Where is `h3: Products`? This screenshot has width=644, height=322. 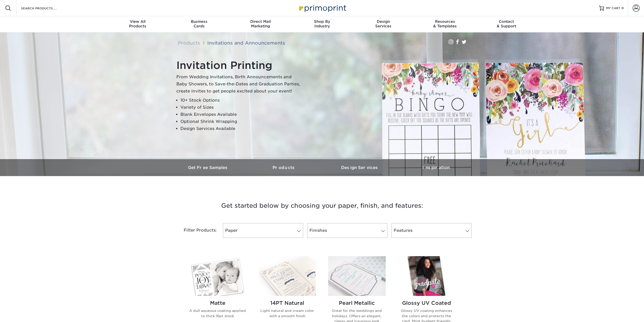
h3: Products is located at coordinates (284, 167).